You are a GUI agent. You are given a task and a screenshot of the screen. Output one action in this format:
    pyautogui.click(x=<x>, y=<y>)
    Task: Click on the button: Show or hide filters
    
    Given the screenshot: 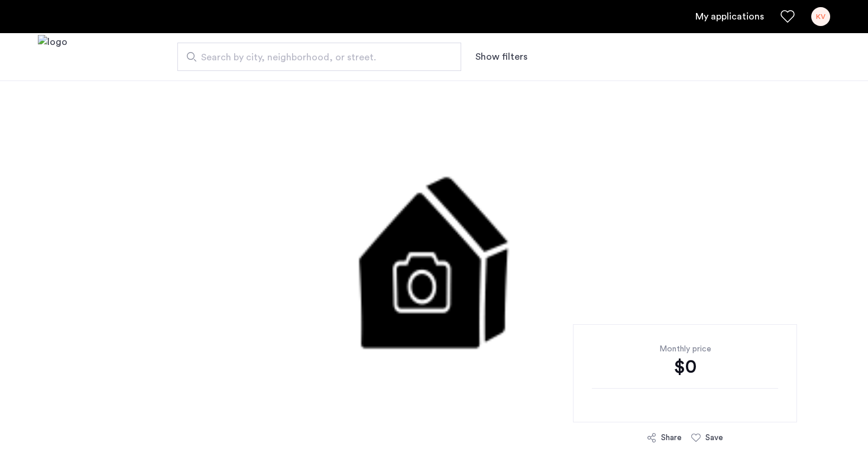 What is the action you would take?
    pyautogui.click(x=502, y=57)
    